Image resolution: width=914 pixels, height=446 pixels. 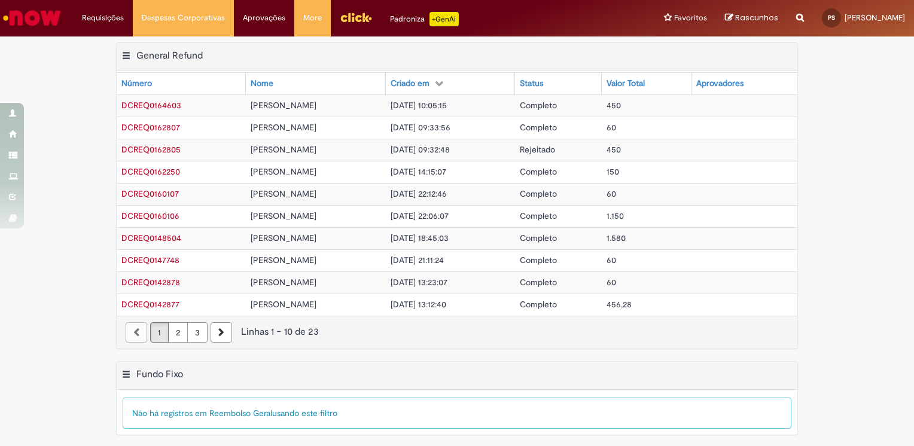 I want to click on span: DCREQ0164603, so click(x=151, y=105).